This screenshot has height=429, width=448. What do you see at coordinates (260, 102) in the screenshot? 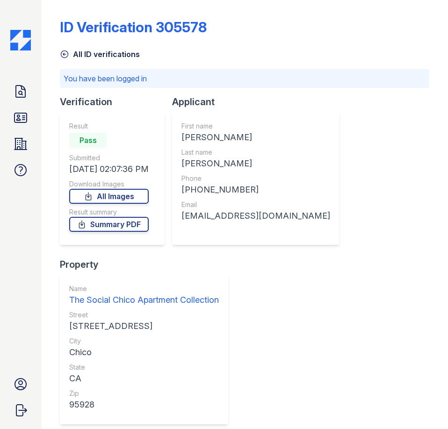
I see `div: Applicant` at bounding box center [260, 102].